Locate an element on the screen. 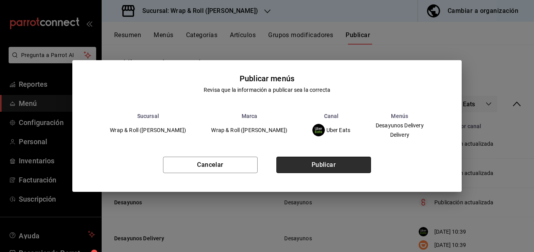  div: Revisa que la información a publicar sea la correcta is located at coordinates (267, 90).